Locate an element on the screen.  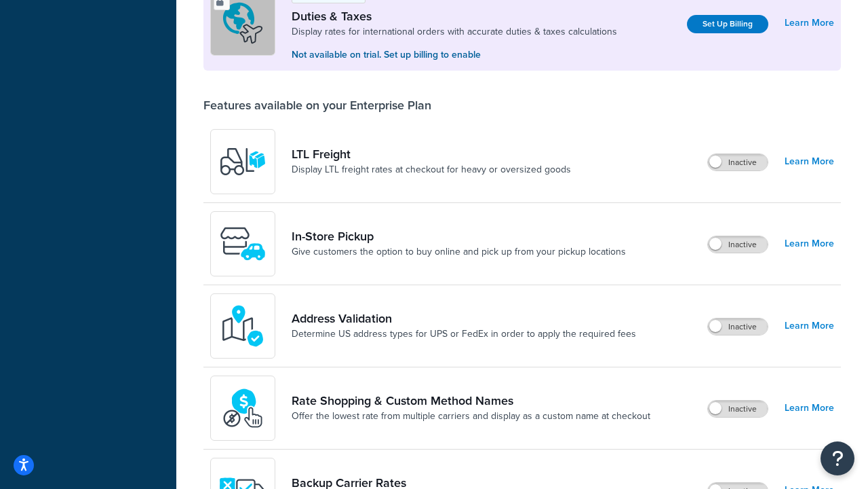
a: Address Validation is located at coordinates (464, 318).